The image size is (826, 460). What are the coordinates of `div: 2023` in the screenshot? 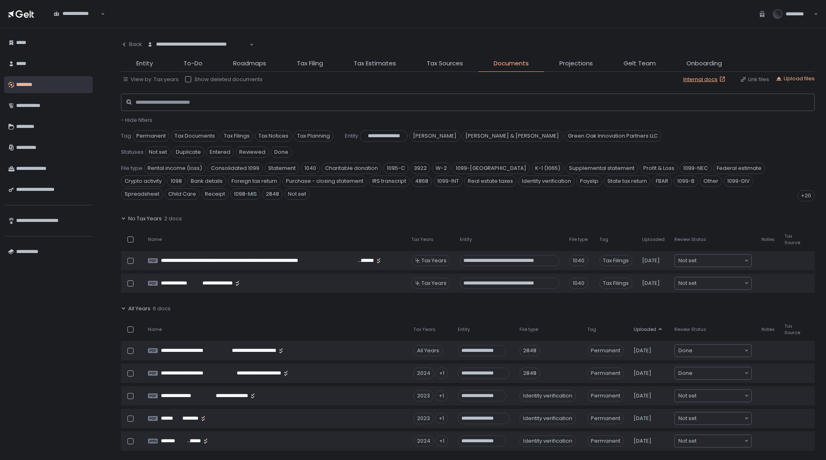 It's located at (424, 418).